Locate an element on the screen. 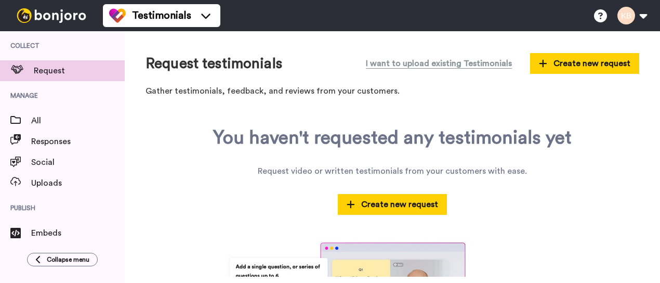 The image size is (660, 283). p: Gather testimonials, feedback, and reviews from your customers. is located at coordinates (393, 91).